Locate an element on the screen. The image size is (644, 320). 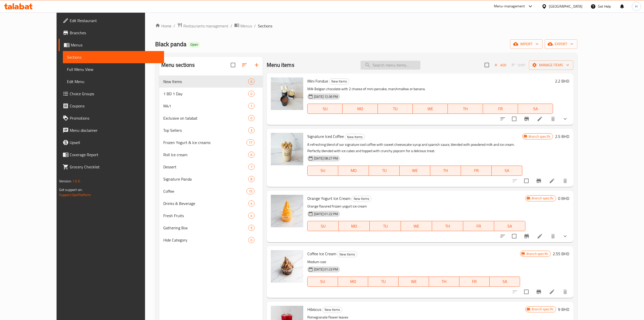
span: Branch specific is located at coordinates (540, 136).